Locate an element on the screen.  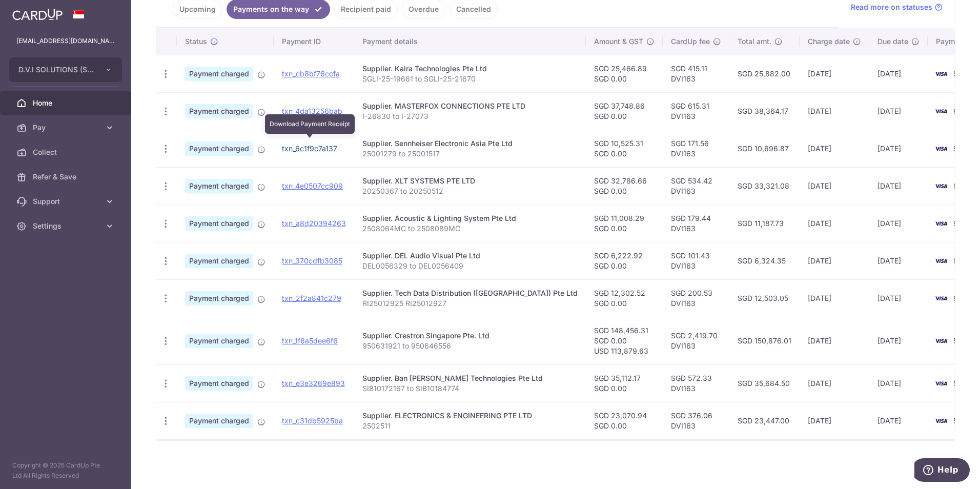
span: Total amt. is located at coordinates (755, 41).